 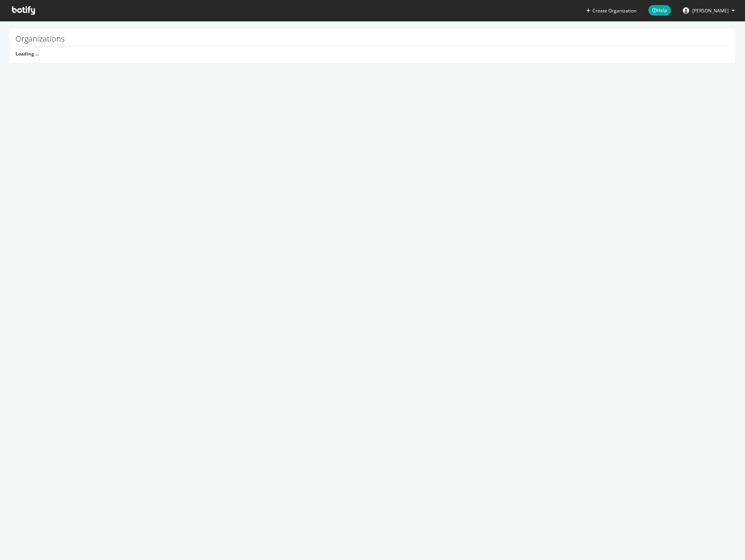 What do you see at coordinates (660, 10) in the screenshot?
I see `span: Help` at bounding box center [660, 10].